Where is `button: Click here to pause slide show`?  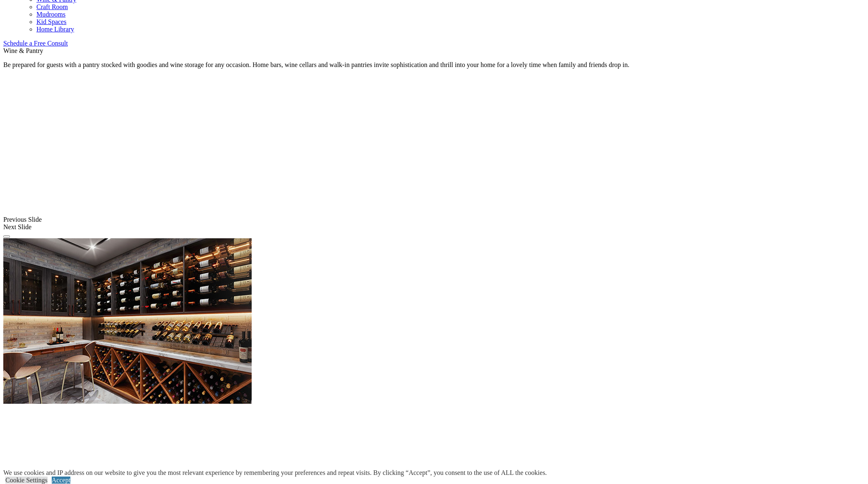 button: Click here to pause slide show is located at coordinates (7, 237).